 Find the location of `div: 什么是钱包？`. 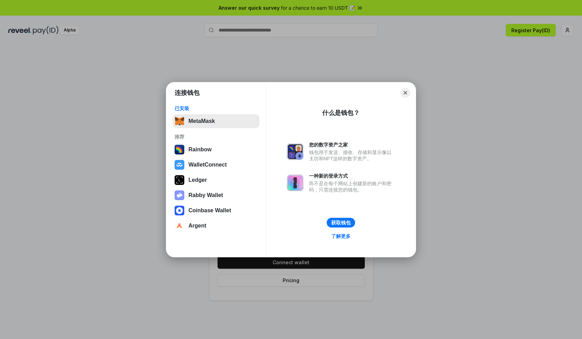

div: 什么是钱包？ is located at coordinates (341, 113).